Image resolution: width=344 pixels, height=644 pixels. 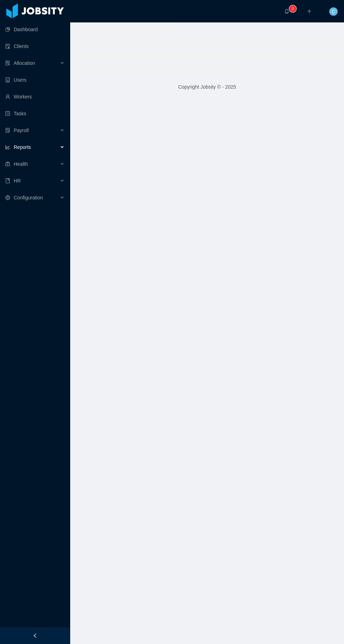 I want to click on i: icon: setting, so click(x=8, y=198).